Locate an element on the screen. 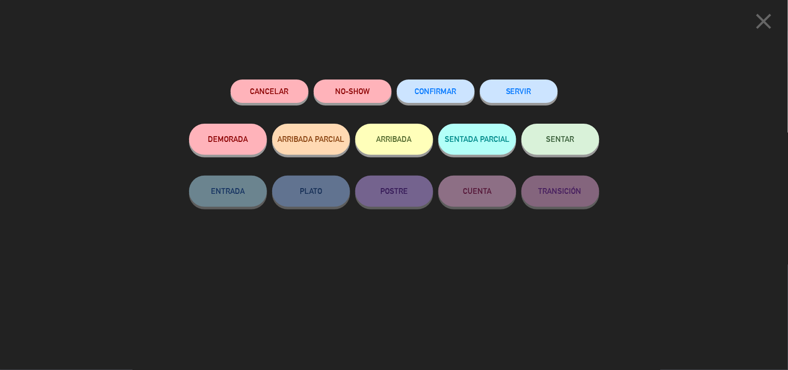 This screenshot has width=788, height=370. button: SENTAR is located at coordinates (561, 139).